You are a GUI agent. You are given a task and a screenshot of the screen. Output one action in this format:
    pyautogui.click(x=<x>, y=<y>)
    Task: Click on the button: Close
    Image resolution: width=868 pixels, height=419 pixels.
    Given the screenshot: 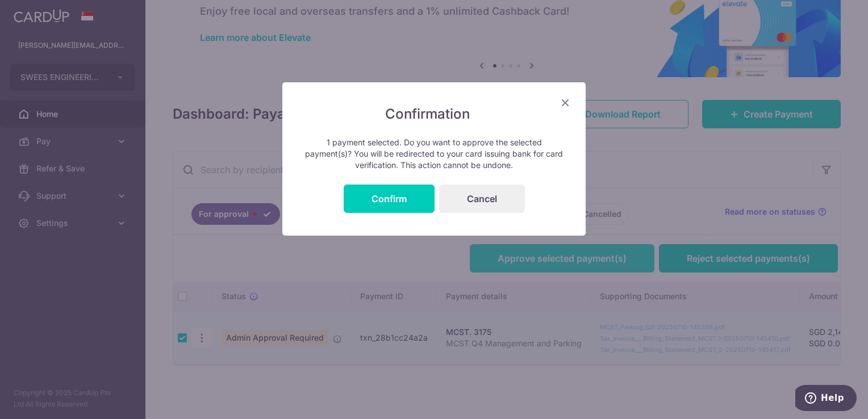 What is the action you would take?
    pyautogui.click(x=566, y=102)
    